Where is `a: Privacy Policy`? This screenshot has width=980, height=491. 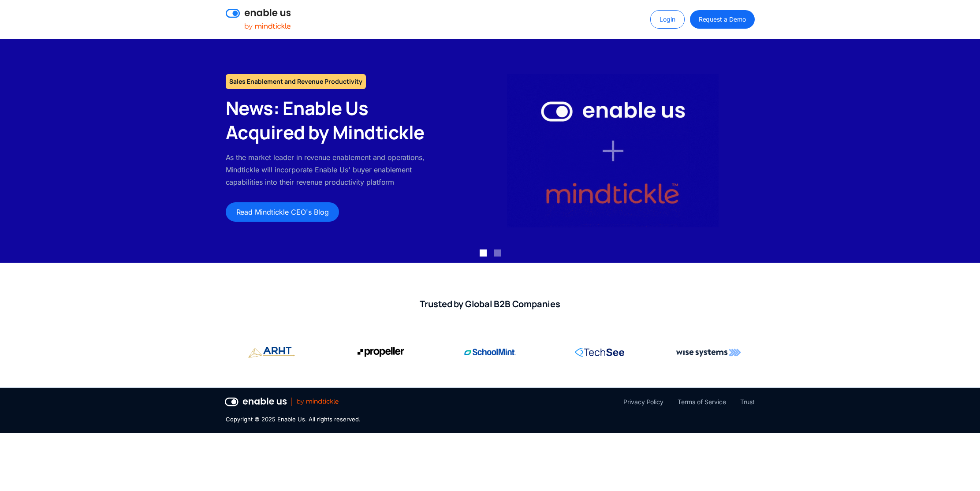 a: Privacy Policy is located at coordinates (643, 402).